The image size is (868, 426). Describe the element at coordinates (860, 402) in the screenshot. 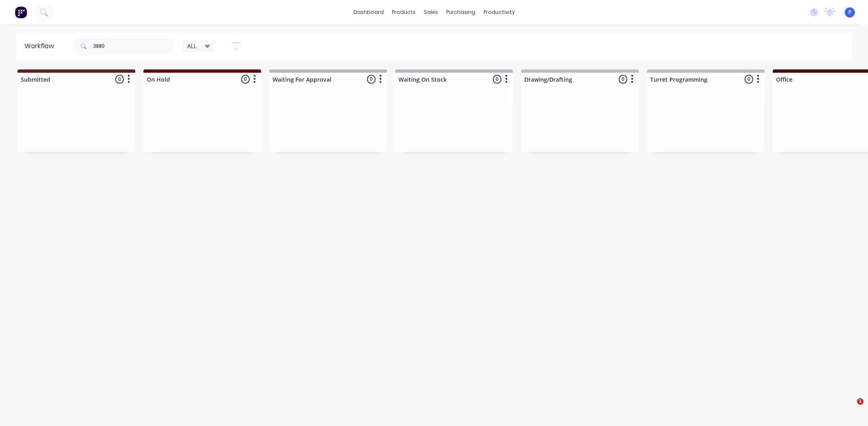

I see `span: 1` at that location.